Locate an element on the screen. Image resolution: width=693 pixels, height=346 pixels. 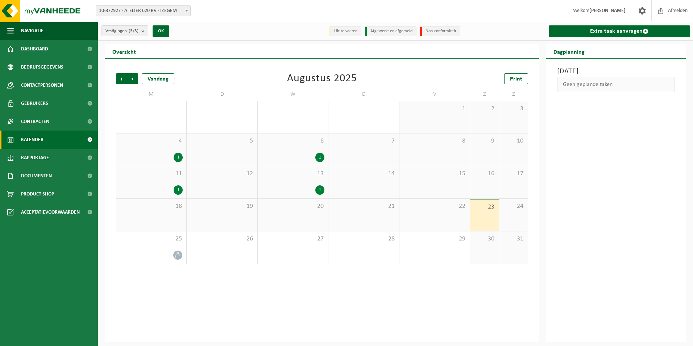
span: Vorige is located at coordinates (121, 79).